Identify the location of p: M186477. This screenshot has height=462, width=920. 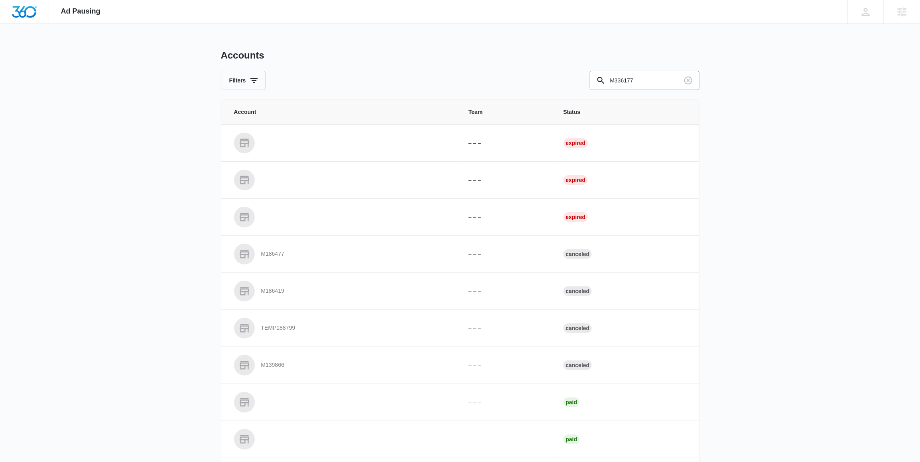
(273, 254).